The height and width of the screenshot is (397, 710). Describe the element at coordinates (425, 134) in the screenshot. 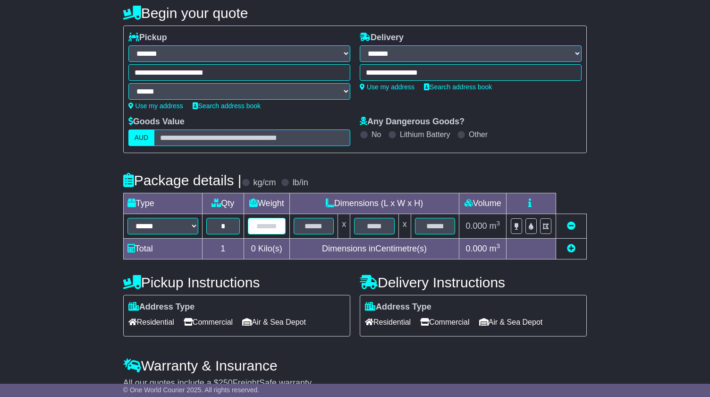

I see `label: Lithium Battery` at that location.